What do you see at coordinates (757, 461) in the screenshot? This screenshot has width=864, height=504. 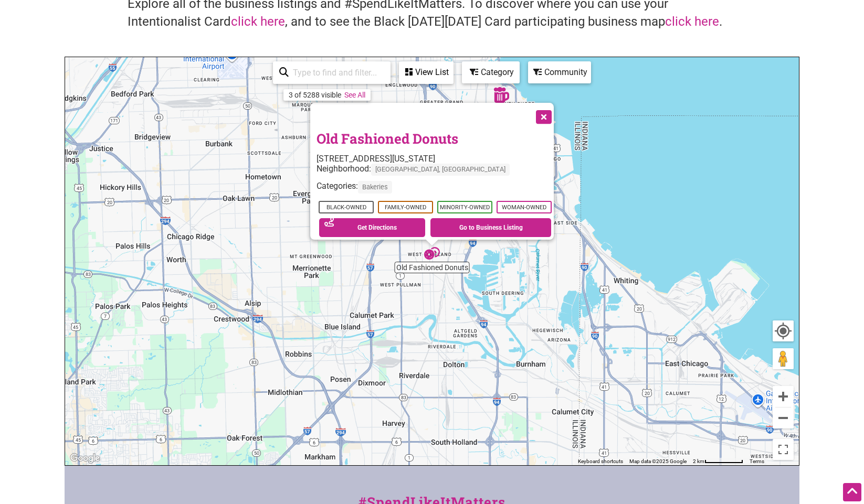 I see `a: Terms` at bounding box center [757, 461].